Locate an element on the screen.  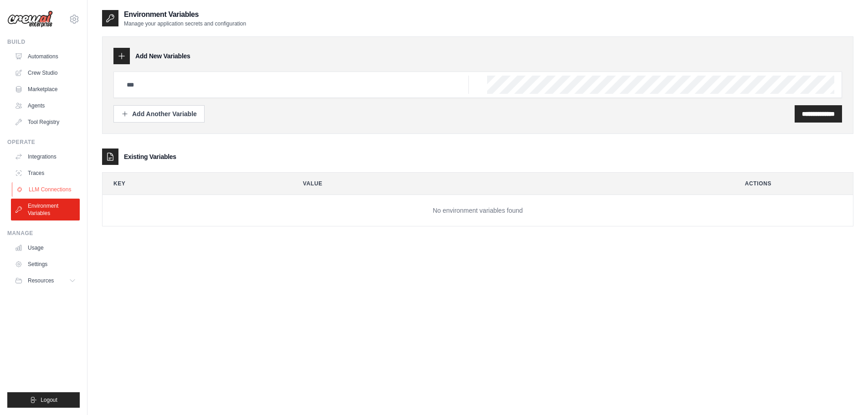
a: Tool Registry is located at coordinates (45, 122).